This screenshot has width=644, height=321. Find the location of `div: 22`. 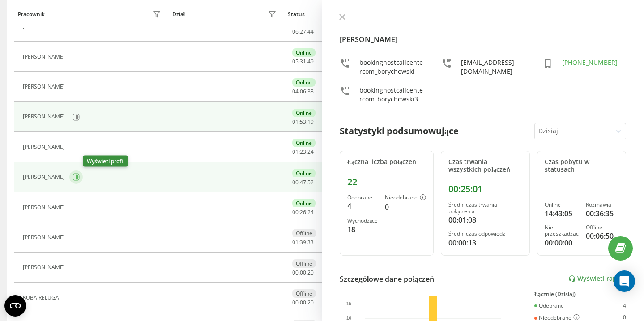

div: 22 is located at coordinates (387, 182).